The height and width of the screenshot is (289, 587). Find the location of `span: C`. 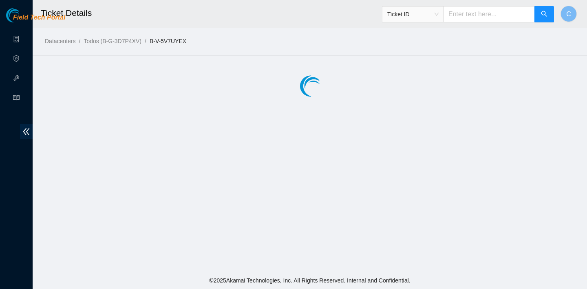

span: C is located at coordinates (568, 14).